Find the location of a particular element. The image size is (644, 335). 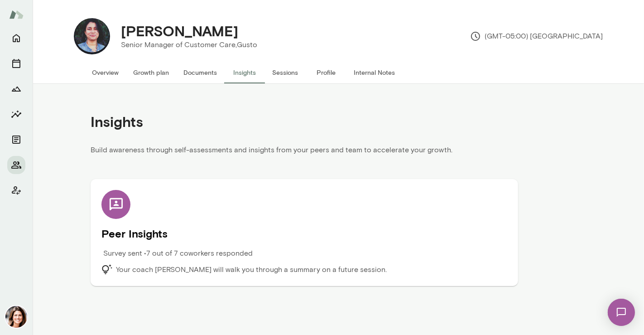

img: Mento is located at coordinates (16, 15).